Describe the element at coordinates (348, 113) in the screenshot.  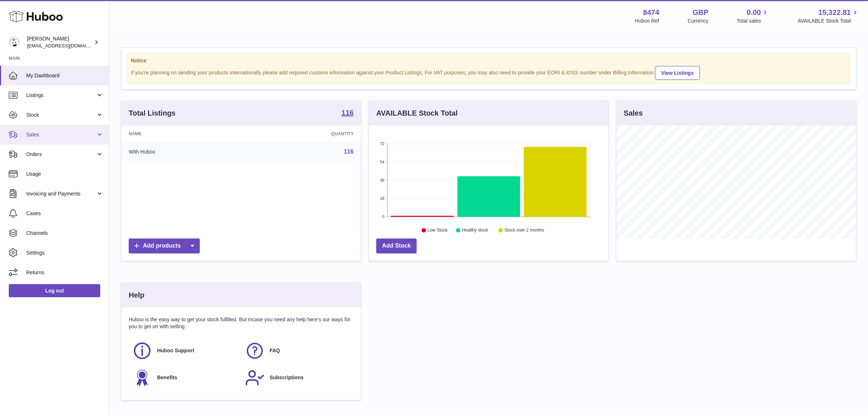
I see `strong: 116` at that location.